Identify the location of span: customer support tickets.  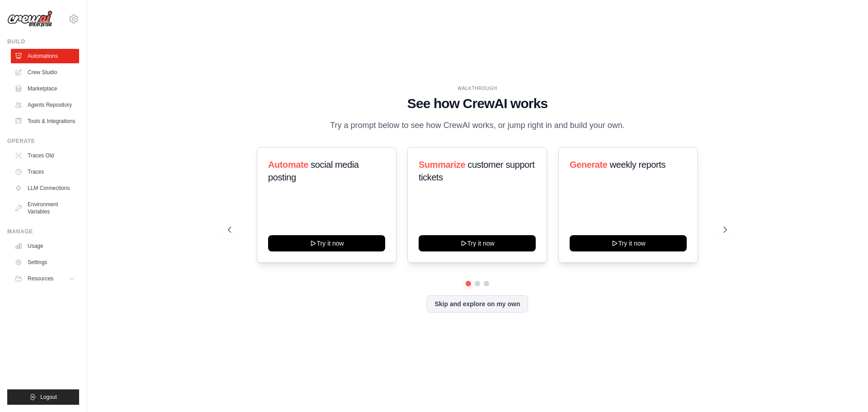
(477, 171).